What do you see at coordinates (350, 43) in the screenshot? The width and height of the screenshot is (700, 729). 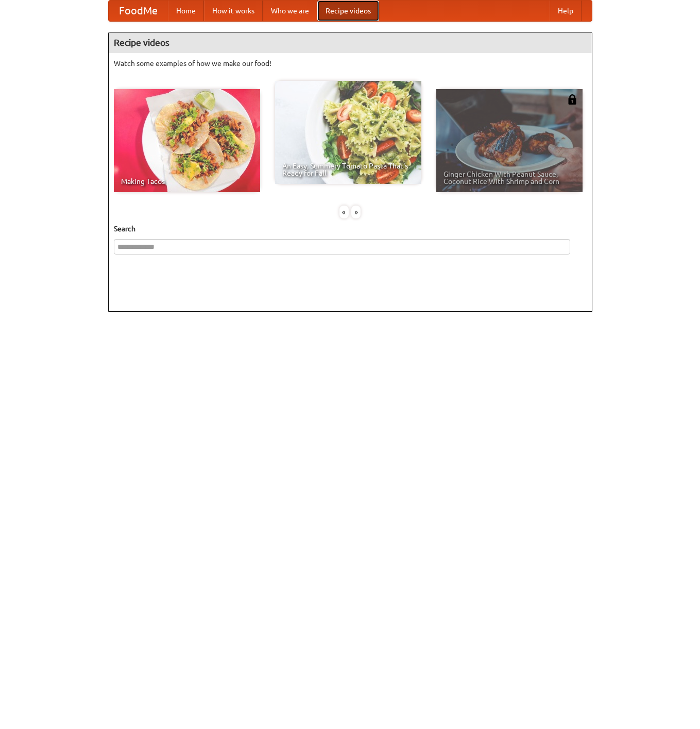 I see `h4: Recipe videos` at bounding box center [350, 43].